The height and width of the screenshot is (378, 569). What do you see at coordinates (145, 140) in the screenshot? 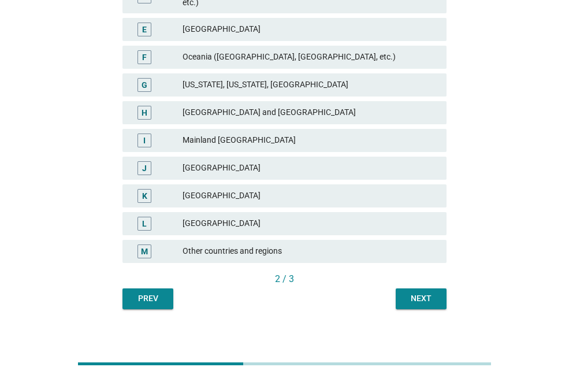
I see `div: I` at bounding box center [145, 140].